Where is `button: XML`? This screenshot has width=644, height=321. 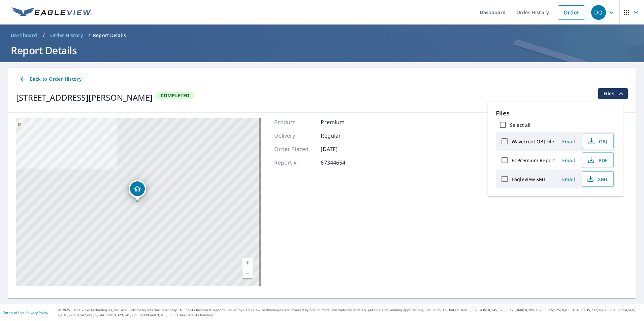
button: XML is located at coordinates (598, 179).